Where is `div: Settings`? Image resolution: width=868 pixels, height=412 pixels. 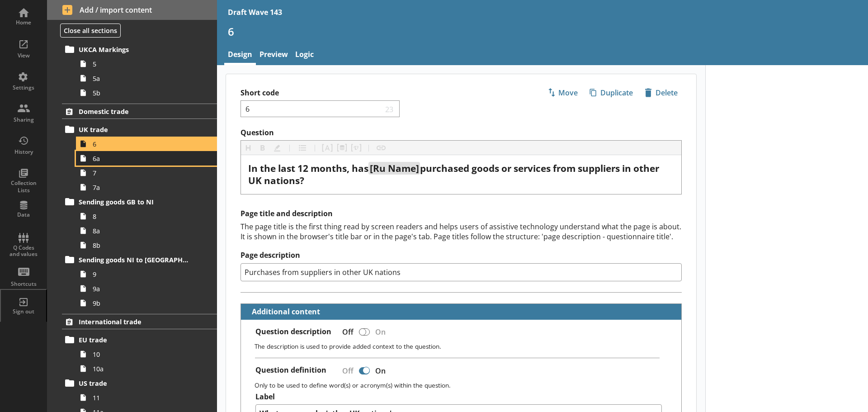 div: Settings is located at coordinates (24, 88).